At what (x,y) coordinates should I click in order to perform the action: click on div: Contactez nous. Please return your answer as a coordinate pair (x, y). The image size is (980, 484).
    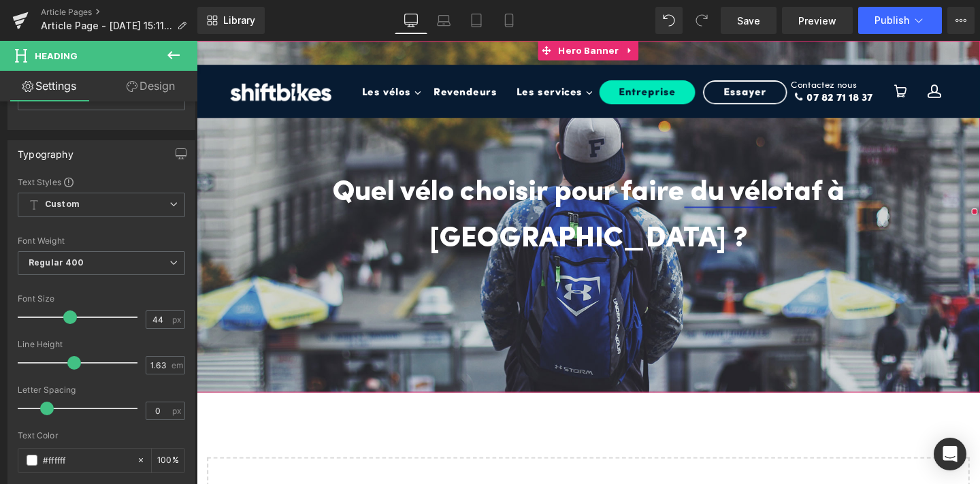
    Looking at the image, I should click on (672, 45).